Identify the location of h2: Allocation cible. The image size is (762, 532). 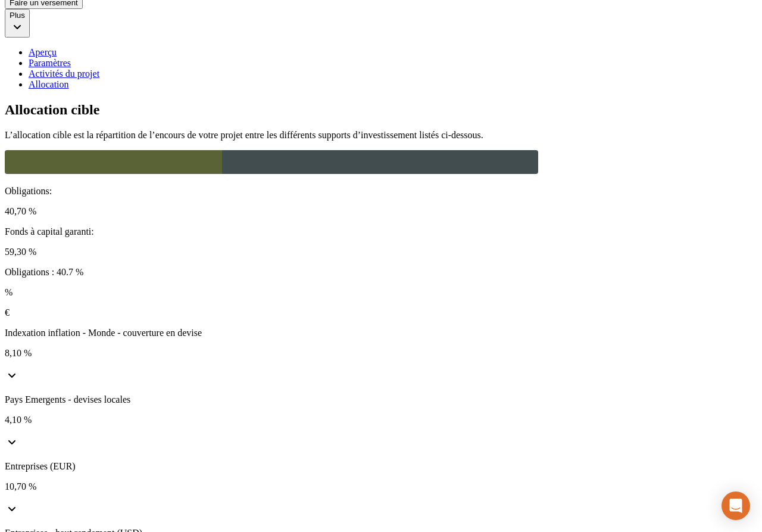
(381, 110).